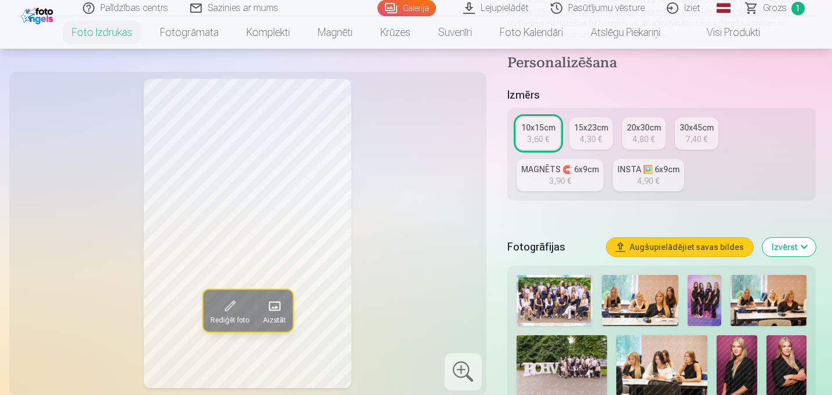 This screenshot has height=395, width=832. What do you see at coordinates (335, 32) in the screenshot?
I see `a: Magnēti` at bounding box center [335, 32].